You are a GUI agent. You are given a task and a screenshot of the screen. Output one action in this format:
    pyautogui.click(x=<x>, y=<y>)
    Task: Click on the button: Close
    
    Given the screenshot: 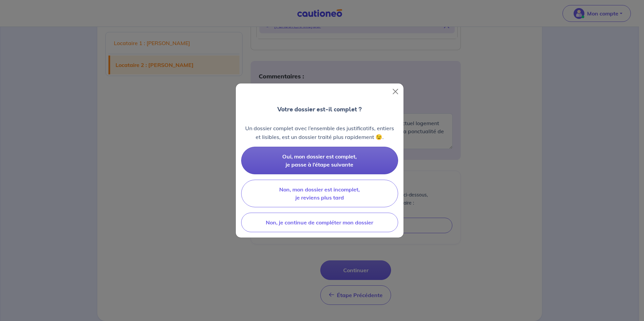 What is the action you would take?
    pyautogui.click(x=396, y=92)
    